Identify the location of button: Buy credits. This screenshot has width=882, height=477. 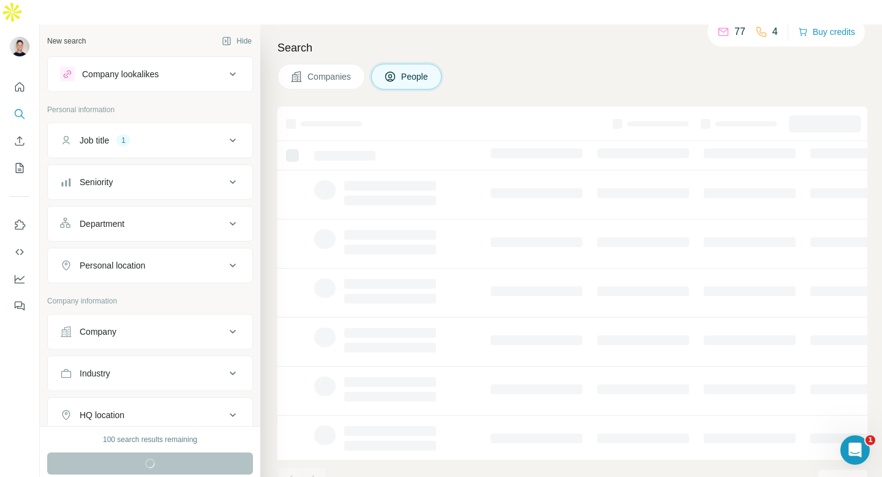
(826, 32).